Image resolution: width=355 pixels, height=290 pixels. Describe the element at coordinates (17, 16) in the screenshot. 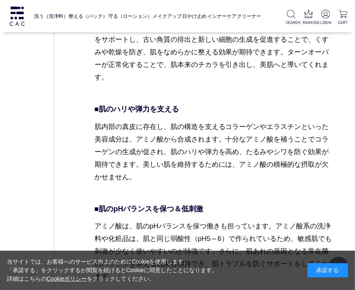

I see `img: logo` at that location.